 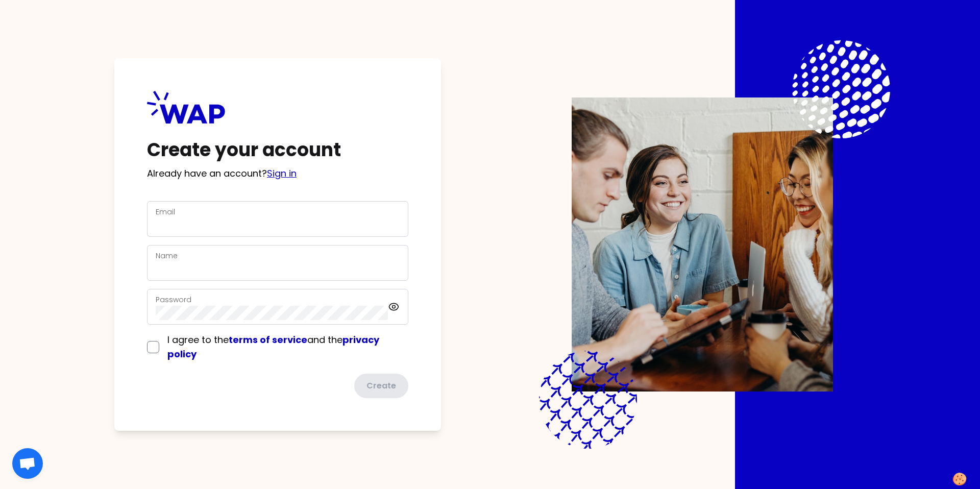 What do you see at coordinates (167, 256) in the screenshot?
I see `label: Name` at bounding box center [167, 256].